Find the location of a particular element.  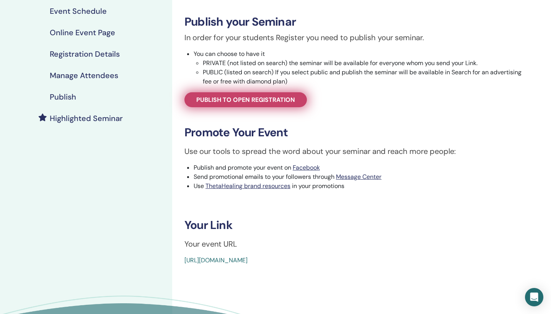

h3: Publish your Seminar is located at coordinates (356, 22).